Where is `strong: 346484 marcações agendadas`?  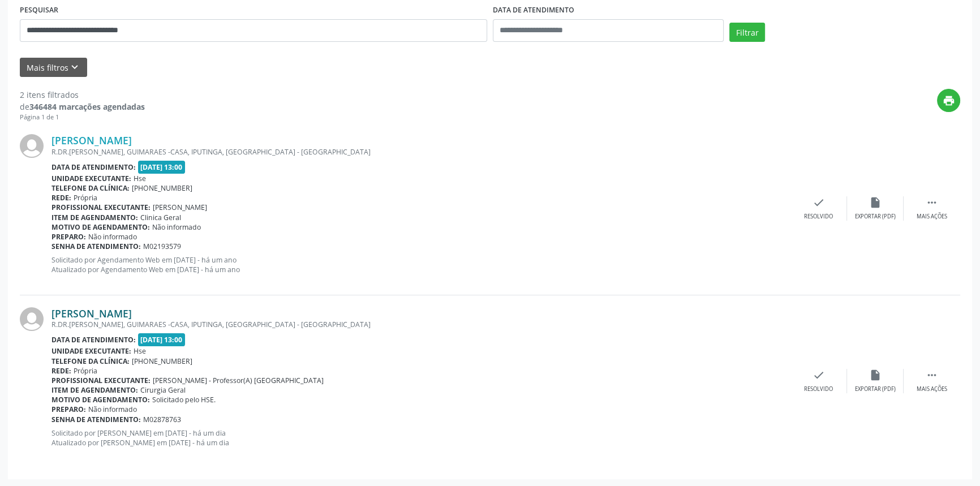 strong: 346484 marcações agendadas is located at coordinates (87, 107).